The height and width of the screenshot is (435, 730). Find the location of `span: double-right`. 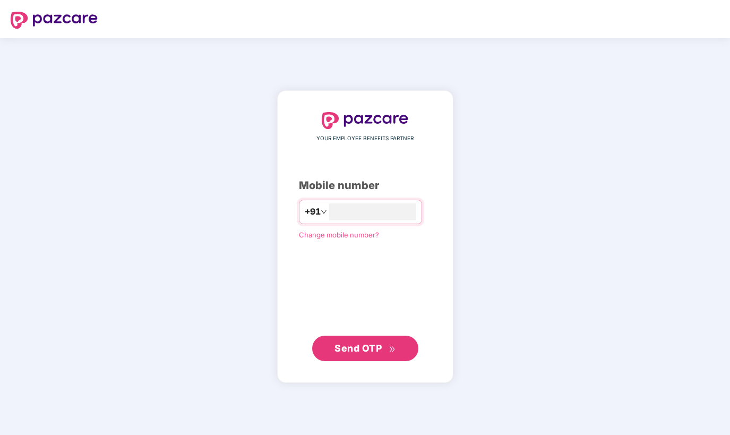

span: double-right is located at coordinates (392, 349).